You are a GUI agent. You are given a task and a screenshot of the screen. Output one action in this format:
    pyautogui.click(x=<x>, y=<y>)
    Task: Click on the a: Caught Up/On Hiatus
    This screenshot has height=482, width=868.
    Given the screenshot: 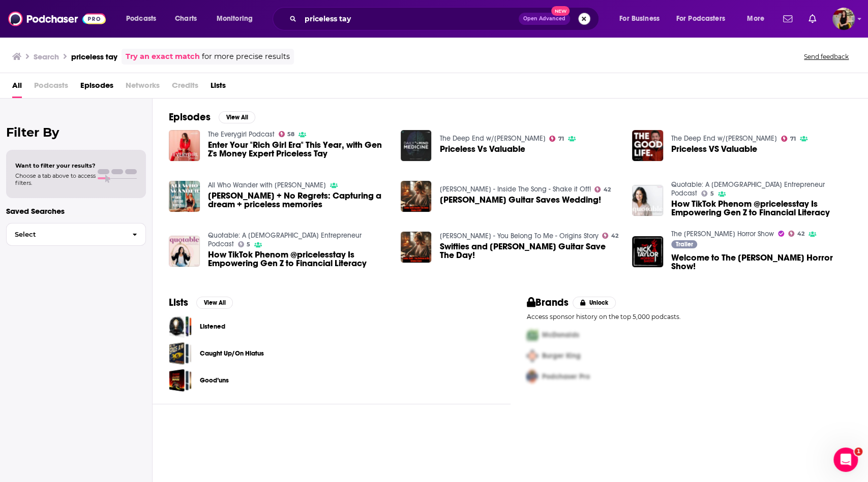 What is the action you would take?
    pyautogui.click(x=180, y=353)
    